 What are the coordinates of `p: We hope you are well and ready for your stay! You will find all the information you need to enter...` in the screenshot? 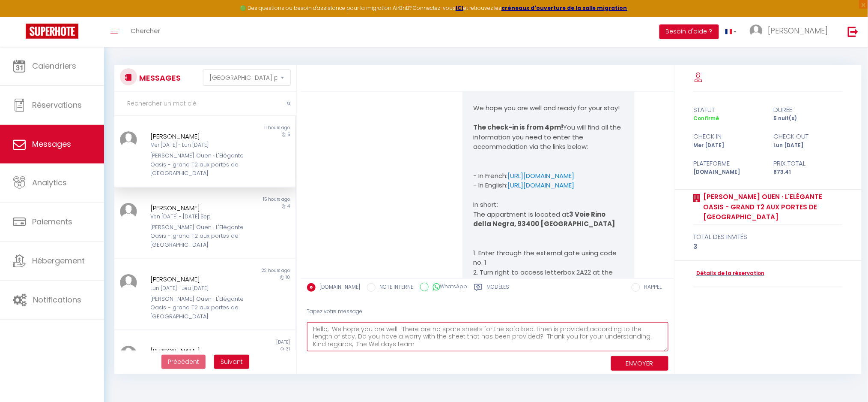 It's located at (549, 128).